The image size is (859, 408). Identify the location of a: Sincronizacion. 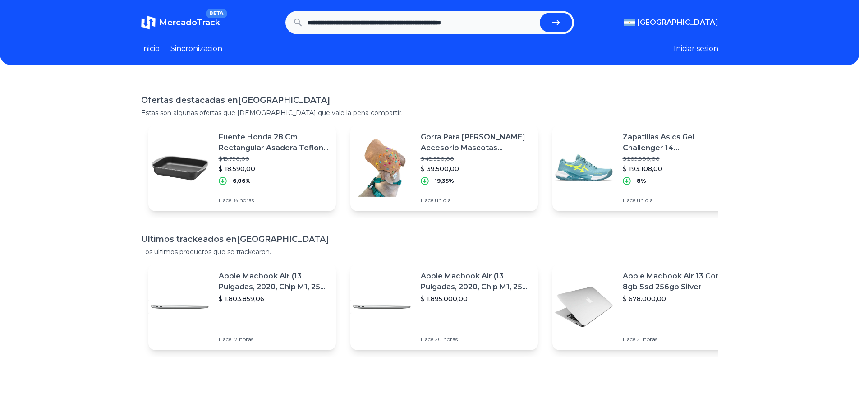
(196, 49).